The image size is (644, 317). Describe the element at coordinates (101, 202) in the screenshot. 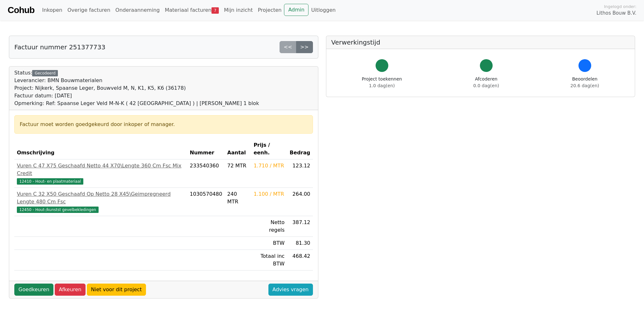

I see `a: Vuren C 32 X50 Geschaafd Op Netto 28 X45\Geimpregneerd Lengte 480 Cm Fsc12450 - Hout-/kunstst gev...` at that location.